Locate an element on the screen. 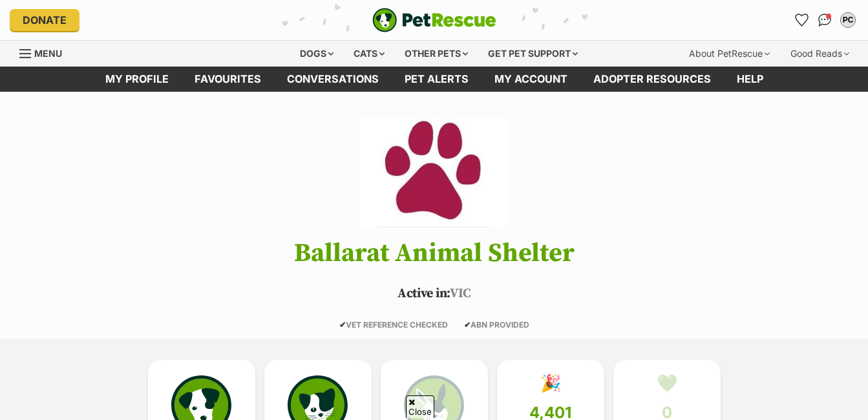 The image size is (868, 420). img: chat-41dd97257d64d25036548639549fe6c8038ab92f7586957e7f3b1b290dea8141.svg is located at coordinates (825, 20).